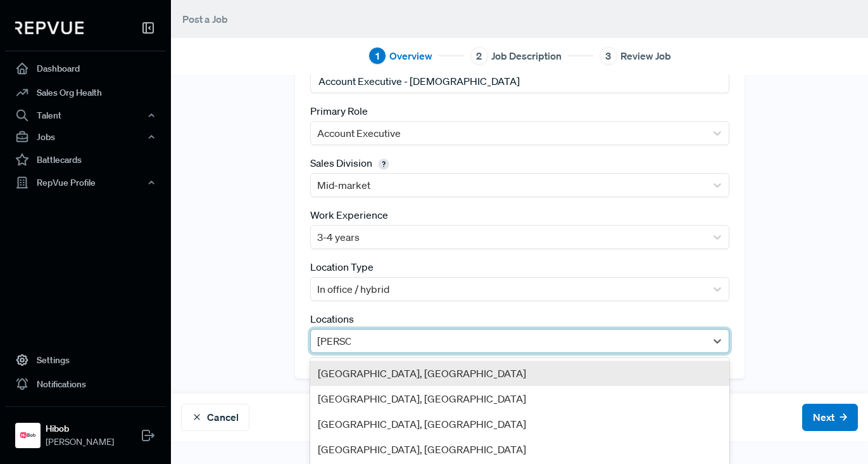  Describe the element at coordinates (215, 417) in the screenshot. I see `button: Cancel` at that location.